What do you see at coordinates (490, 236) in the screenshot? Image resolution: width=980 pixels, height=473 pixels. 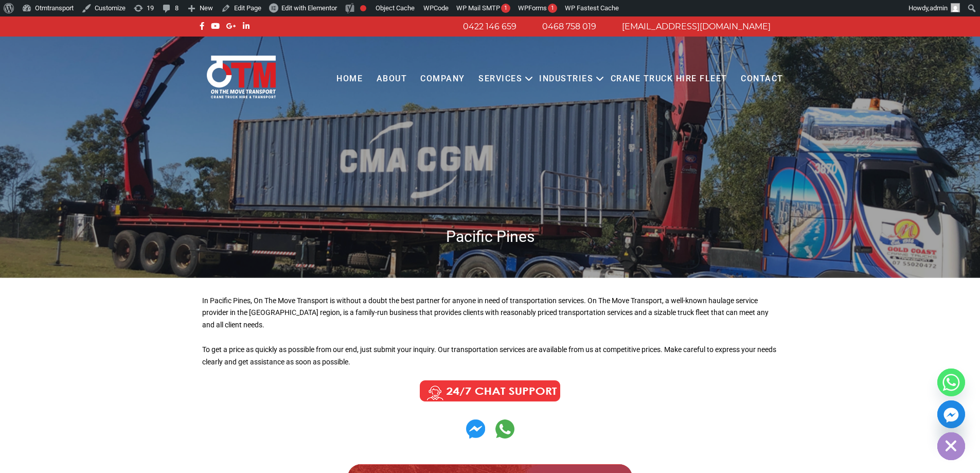 I see `h1: Pacific Pines` at bounding box center [490, 236].